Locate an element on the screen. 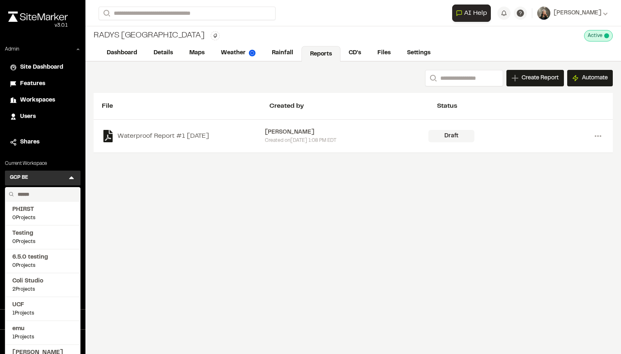 The height and width of the screenshot is (354, 621). span: emu is located at coordinates (43, 329).